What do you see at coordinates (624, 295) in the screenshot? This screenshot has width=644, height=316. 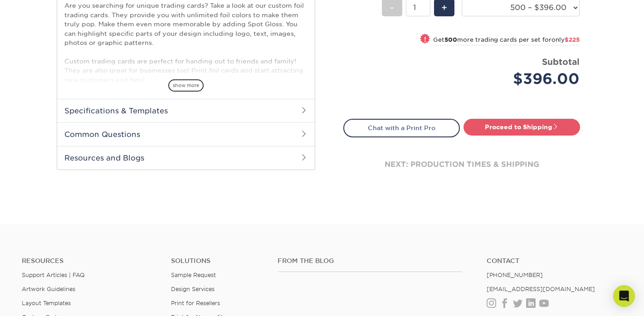 I see `div: Open Intercom Messenger` at bounding box center [624, 295].